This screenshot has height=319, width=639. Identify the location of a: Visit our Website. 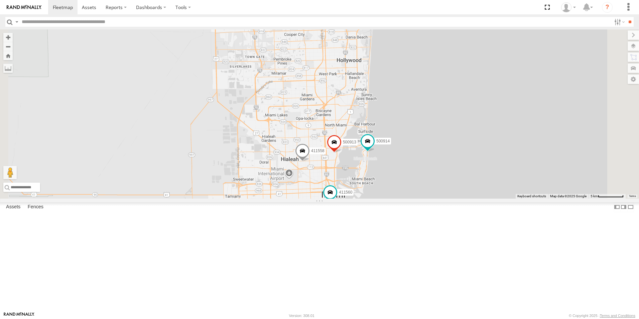
(19, 316).